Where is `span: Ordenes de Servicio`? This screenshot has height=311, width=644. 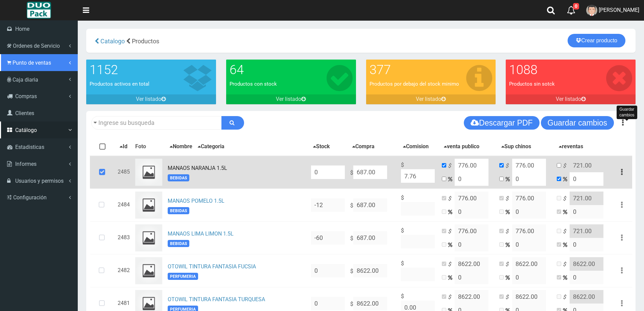 span: Ordenes de Servicio is located at coordinates (36, 46).